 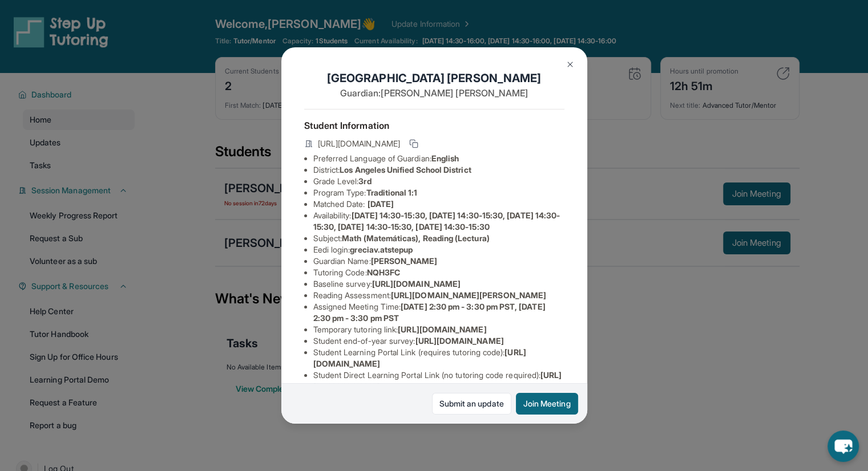 What do you see at coordinates (439, 170) in the screenshot?
I see `li: District:` at bounding box center [439, 170].